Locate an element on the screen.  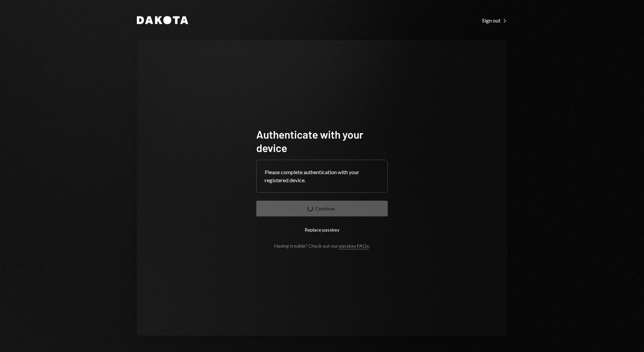
a: passkey FAQs is located at coordinates (354, 246).